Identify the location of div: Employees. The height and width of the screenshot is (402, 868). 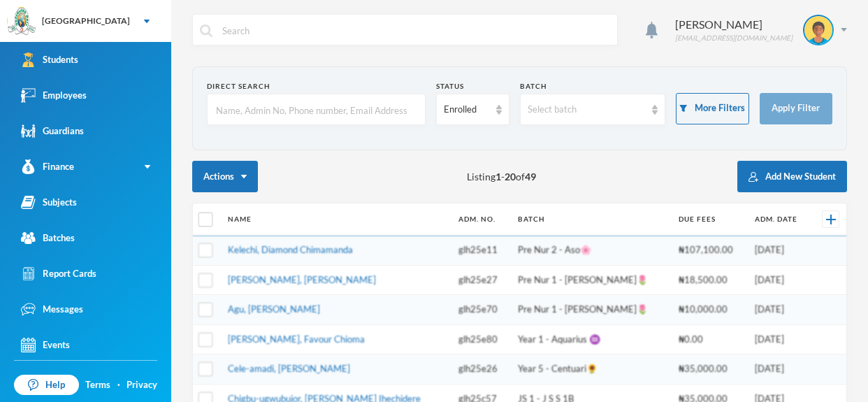
(54, 95).